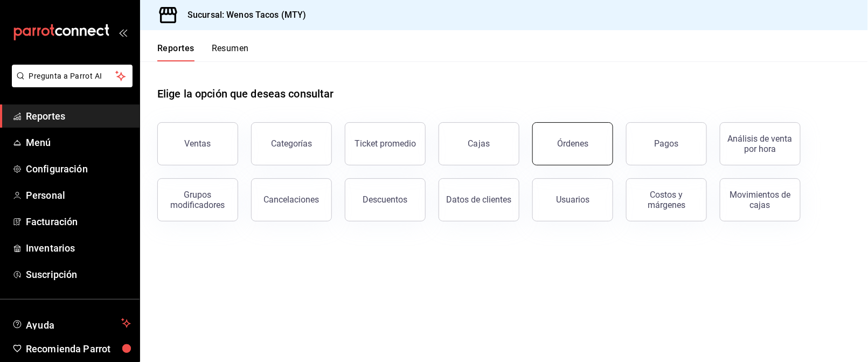  Describe the element at coordinates (480, 200) in the screenshot. I see `button: Datos de clientes` at that location.